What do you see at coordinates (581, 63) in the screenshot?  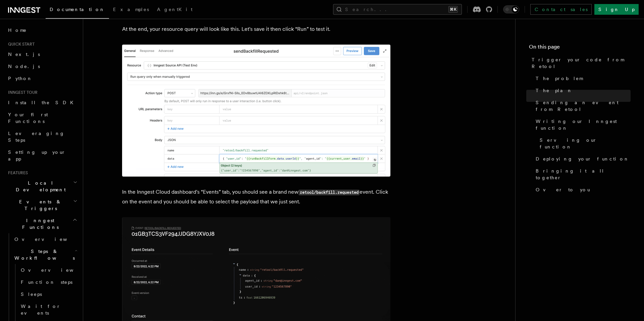 I see `span: Trigger your code from Retool` at bounding box center [581, 63].